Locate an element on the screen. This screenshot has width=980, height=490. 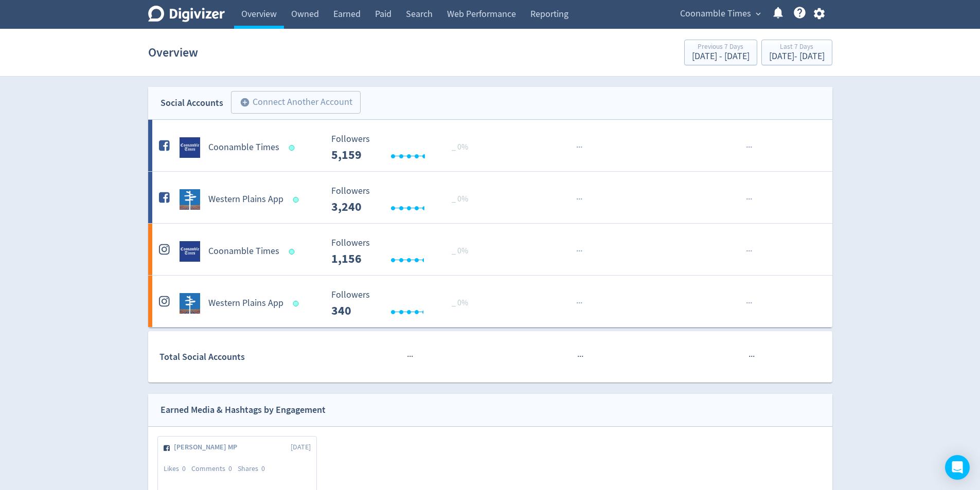
a: Coonamble Times undefinedCoonamble Times Followers --- _ 0% Followers 5,159 ······ is located at coordinates (490, 146).